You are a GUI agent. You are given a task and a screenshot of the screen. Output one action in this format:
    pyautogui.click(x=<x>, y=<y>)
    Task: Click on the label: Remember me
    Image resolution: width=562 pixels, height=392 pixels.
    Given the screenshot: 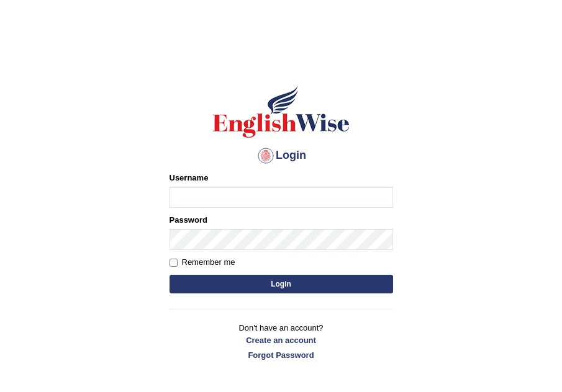 What is the action you would take?
    pyautogui.click(x=202, y=263)
    